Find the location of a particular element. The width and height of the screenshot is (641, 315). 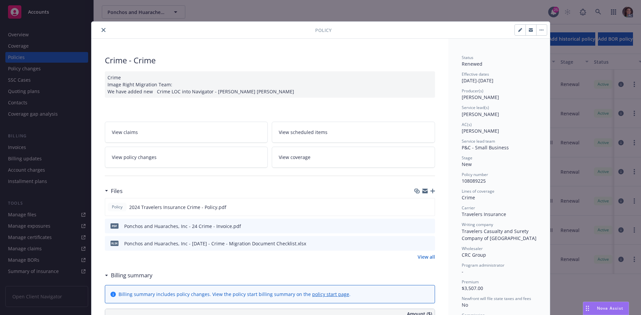

span: Status is located at coordinates (467, 57).